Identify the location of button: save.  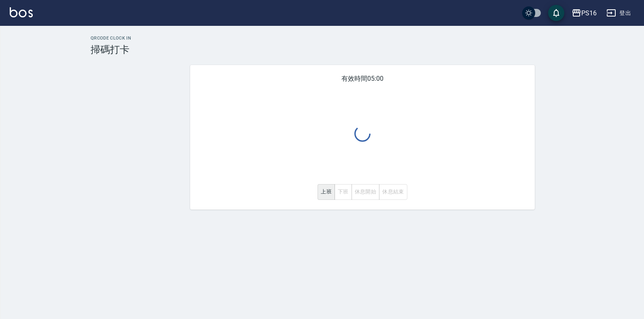
(557, 13).